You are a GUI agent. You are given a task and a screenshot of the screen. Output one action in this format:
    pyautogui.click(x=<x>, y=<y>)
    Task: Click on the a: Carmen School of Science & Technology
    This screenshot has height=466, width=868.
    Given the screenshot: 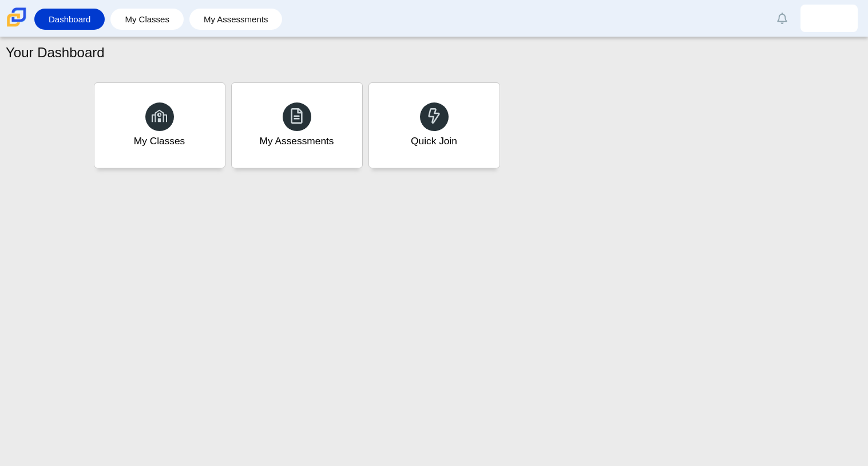 What is the action you would take?
    pyautogui.click(x=16, y=26)
    